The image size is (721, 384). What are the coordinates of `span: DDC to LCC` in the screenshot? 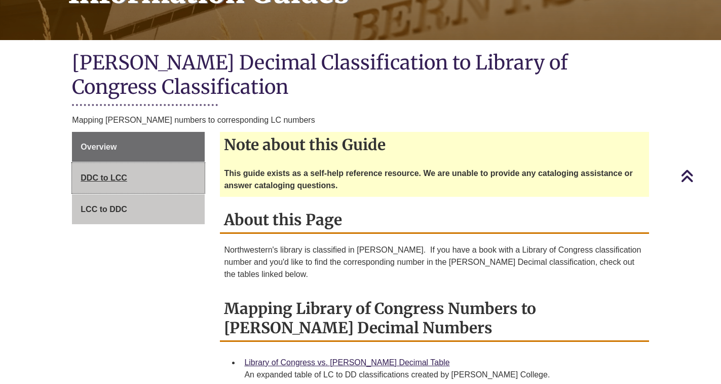 It's located at (104, 177).